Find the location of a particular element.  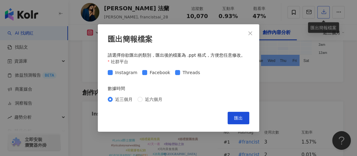

div: 匯出簡報檔案 is located at coordinates (179, 39).